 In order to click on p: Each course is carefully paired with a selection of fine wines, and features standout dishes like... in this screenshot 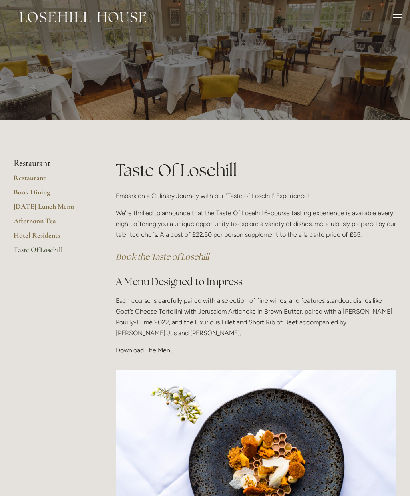, I will do `click(256, 317)`.